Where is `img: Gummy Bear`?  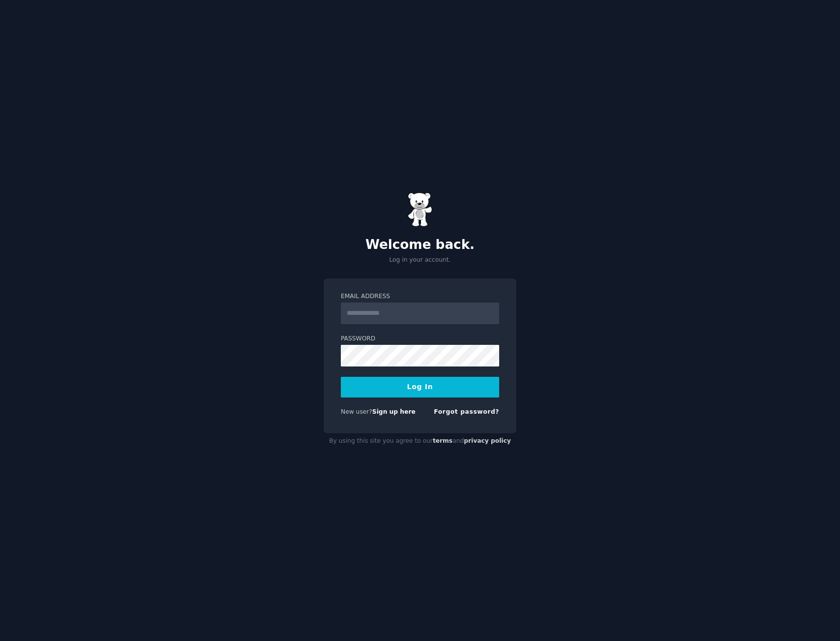
img: Gummy Bear is located at coordinates (420, 209).